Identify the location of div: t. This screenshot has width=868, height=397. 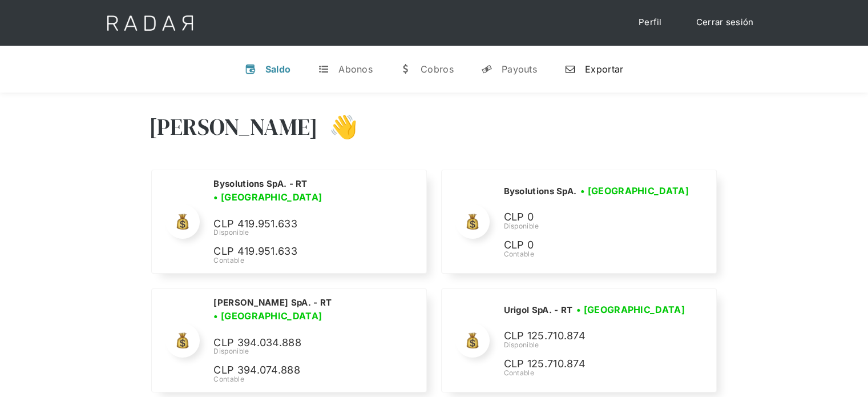
(324, 69).